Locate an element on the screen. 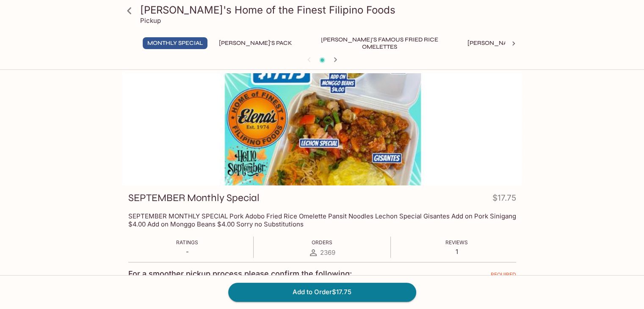 This screenshot has width=644, height=309. h4: $17.75 is located at coordinates (505, 199).